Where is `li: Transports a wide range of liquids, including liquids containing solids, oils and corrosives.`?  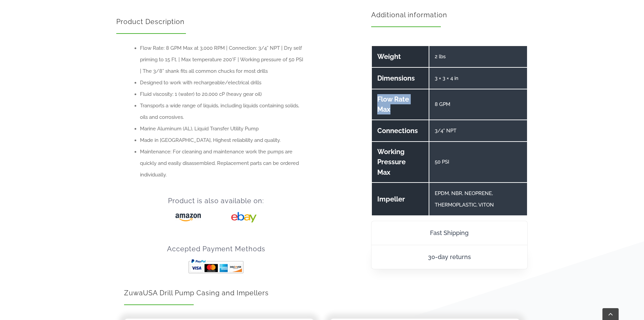 li: Transports a wide range of liquids, including liquids containing solids, oils and corrosives. is located at coordinates (223, 112).